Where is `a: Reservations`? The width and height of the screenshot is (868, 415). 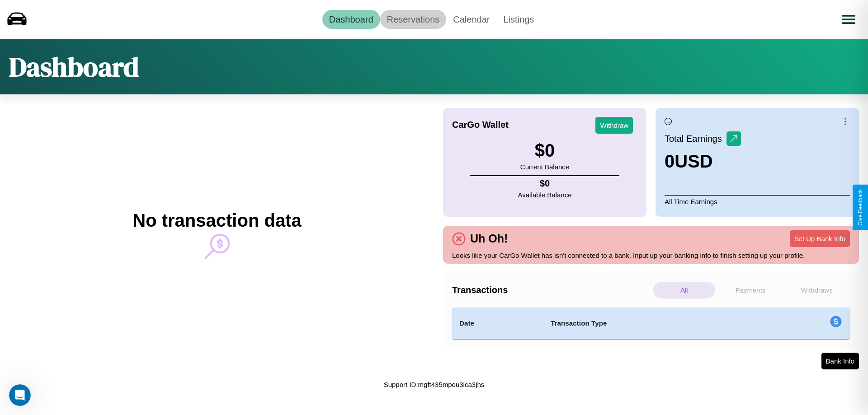 a: Reservations is located at coordinates (413, 19).